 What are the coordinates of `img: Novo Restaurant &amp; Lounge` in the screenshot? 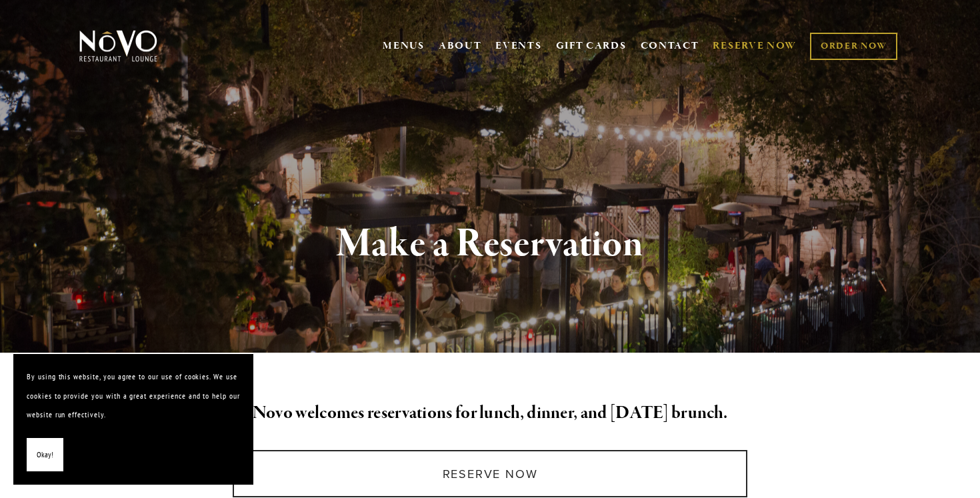 It's located at (118, 46).